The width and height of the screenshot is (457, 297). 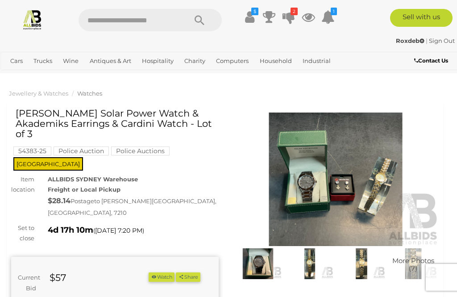 I want to click on a: Trucks, so click(x=43, y=61).